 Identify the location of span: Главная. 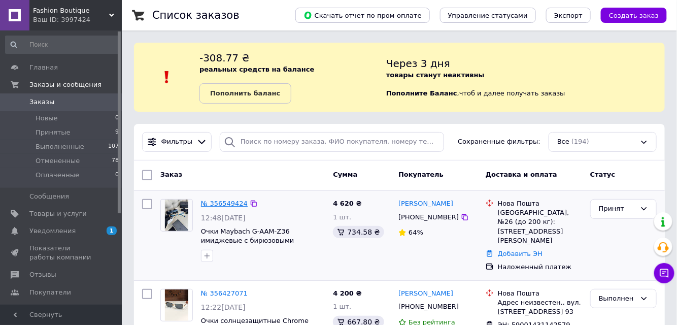
(44, 67).